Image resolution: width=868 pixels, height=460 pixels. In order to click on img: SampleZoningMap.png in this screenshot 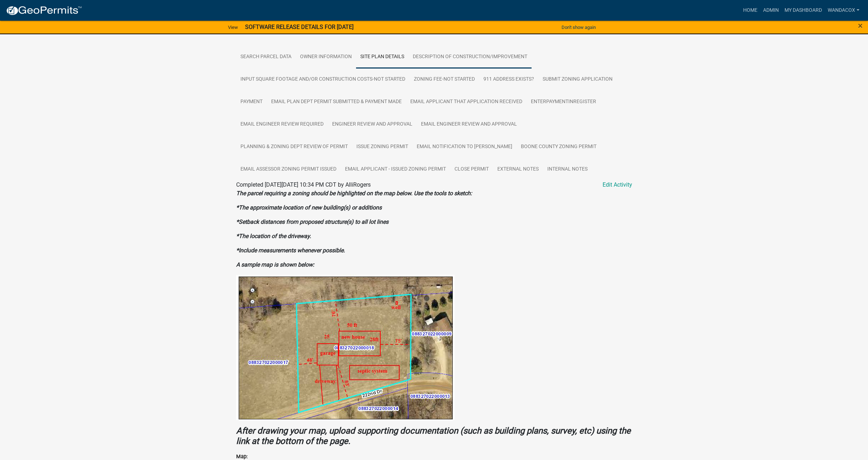, I will do `click(345, 347)`.